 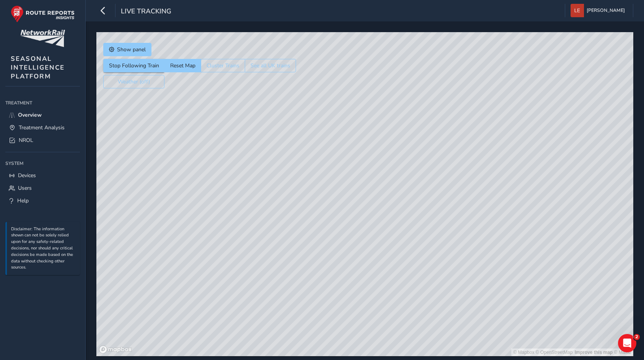 What do you see at coordinates (42, 115) in the screenshot?
I see `a: Overview` at bounding box center [42, 115].